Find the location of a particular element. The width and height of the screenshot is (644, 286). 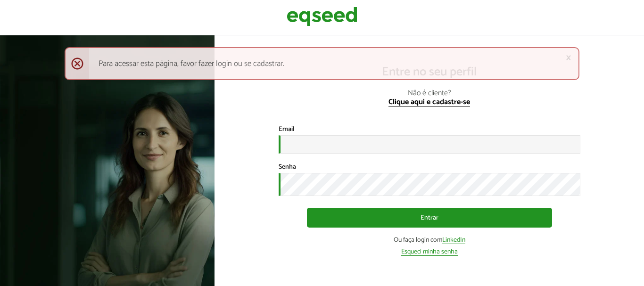

div: Para acessar esta página, favor fazer login ou se cadastrar. is located at coordinates (322, 64).